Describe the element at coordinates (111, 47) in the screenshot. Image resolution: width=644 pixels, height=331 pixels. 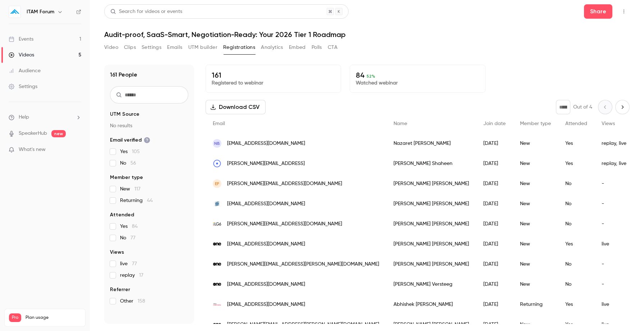
I see `button: Video` at that location.